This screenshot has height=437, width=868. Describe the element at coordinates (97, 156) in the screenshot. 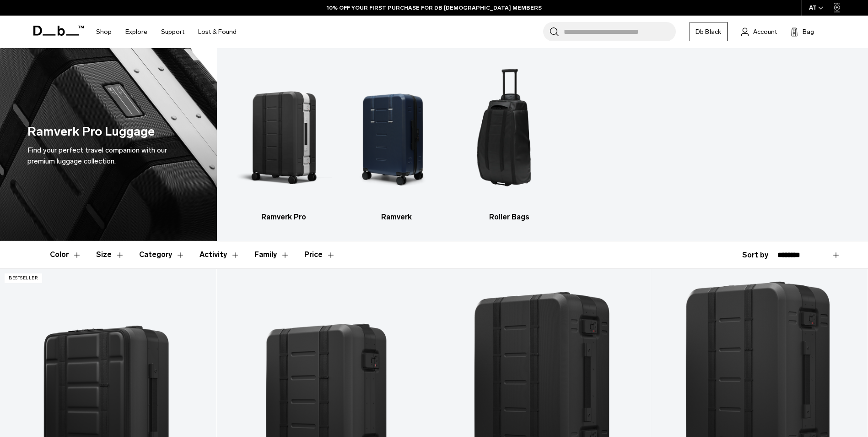

I see `span: Find your perfect travel companion with our premium luggage collection.` at that location.